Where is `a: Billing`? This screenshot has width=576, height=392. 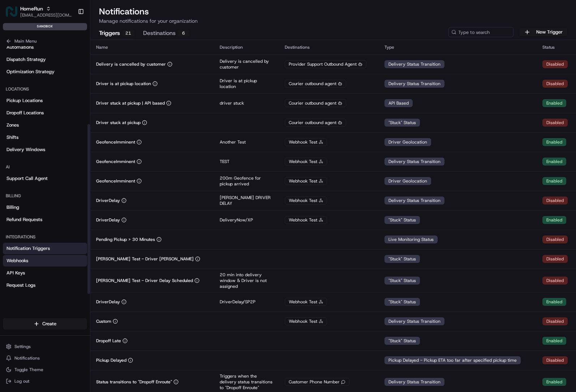 a: Billing is located at coordinates (45, 208).